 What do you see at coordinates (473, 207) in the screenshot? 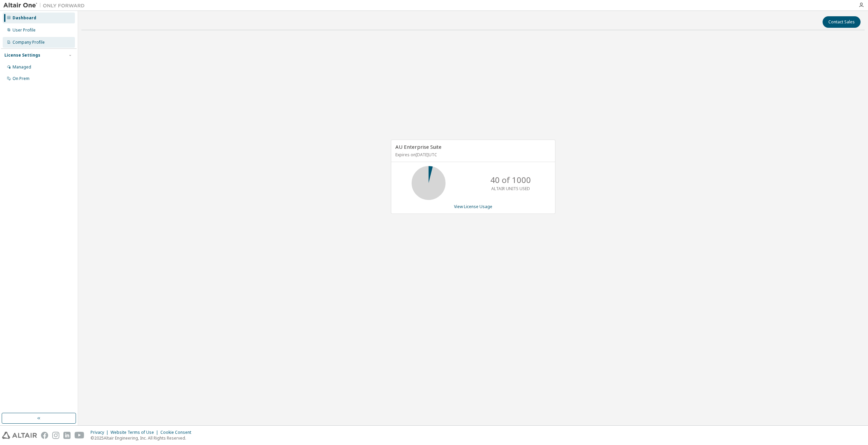
I see `a: View License Usage` at bounding box center [473, 207].